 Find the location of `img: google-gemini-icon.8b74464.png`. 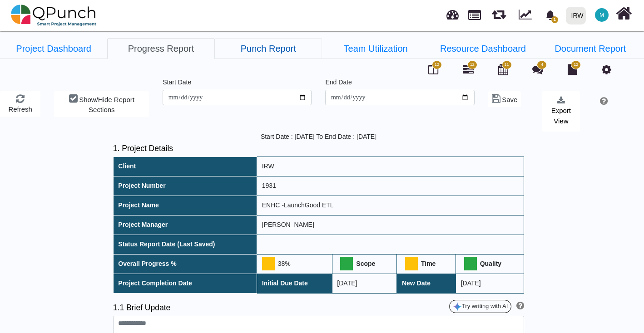

img: google-gemini-icon.8b74464.png is located at coordinates (457, 307).